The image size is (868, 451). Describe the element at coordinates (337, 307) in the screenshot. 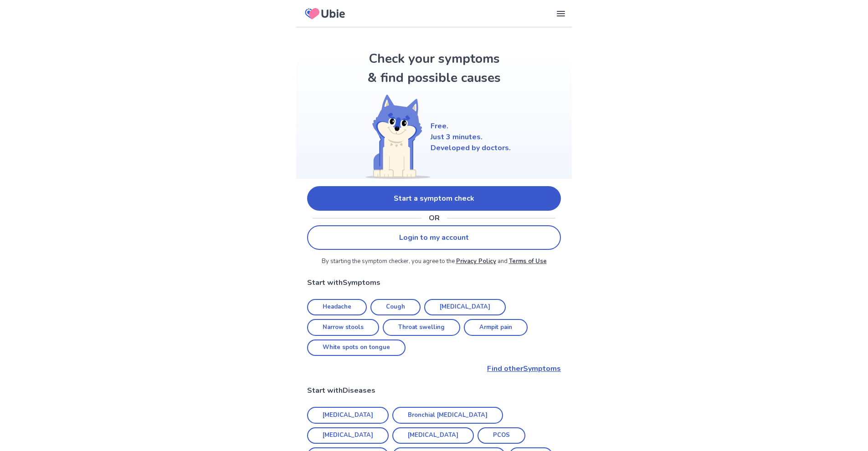

I see `a: Headache` at that location.